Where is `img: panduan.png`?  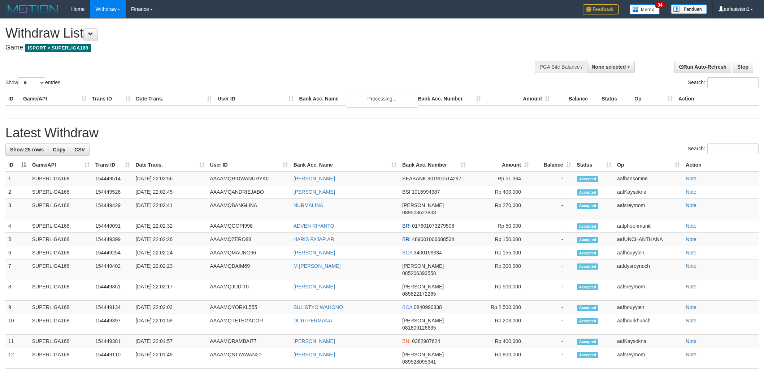 img: panduan.png is located at coordinates (689, 9).